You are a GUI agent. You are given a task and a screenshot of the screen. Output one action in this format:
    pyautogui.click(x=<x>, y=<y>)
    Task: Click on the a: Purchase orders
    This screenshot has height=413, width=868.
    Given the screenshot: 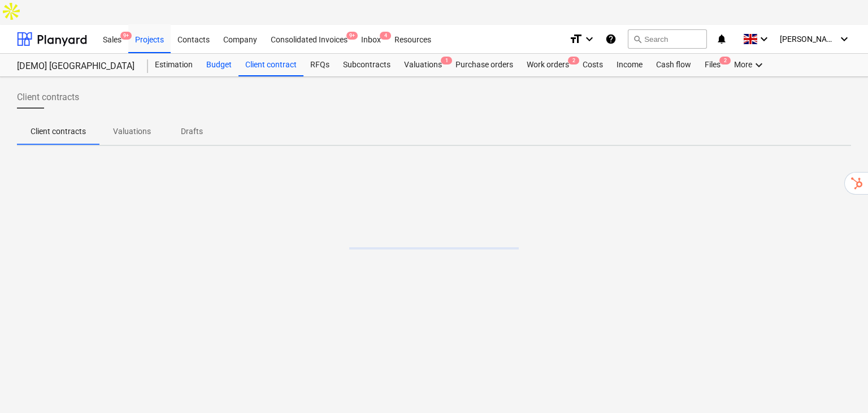 What is the action you would take?
    pyautogui.click(x=484, y=65)
    